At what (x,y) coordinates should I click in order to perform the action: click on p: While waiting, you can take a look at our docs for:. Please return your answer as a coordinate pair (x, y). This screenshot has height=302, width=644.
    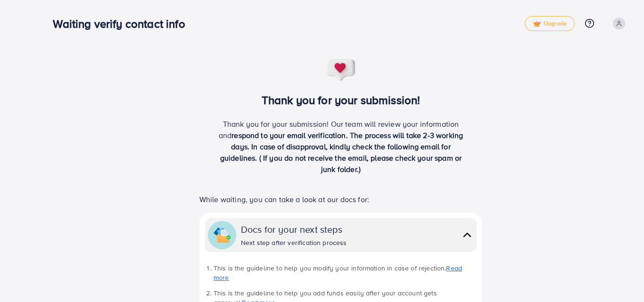
    Looking at the image, I should click on (340, 199).